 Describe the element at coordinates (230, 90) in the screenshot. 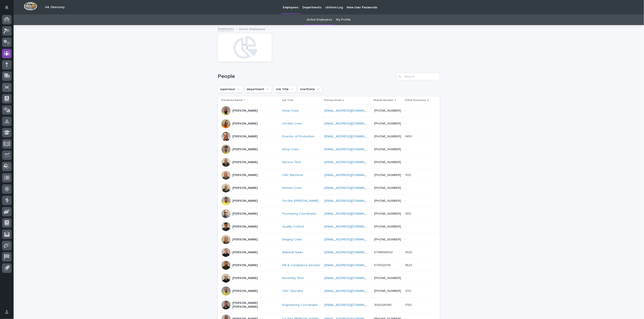

I see `button: supervisor` at that location.